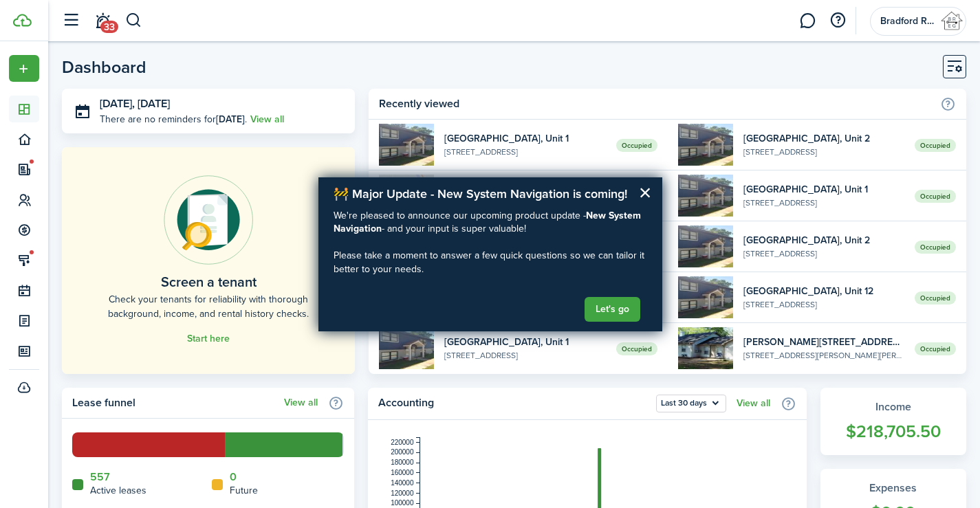  I want to click on widget-stats-title: Income, so click(893, 407).